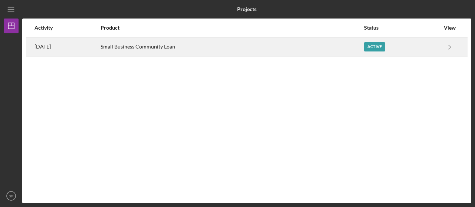  Describe the element at coordinates (43, 47) in the screenshot. I see `time: 2025-08-14 22:46` at that location.